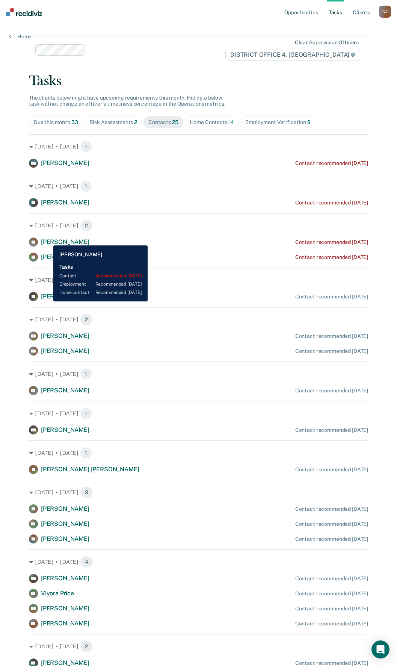 The width and height of the screenshot is (397, 666). What do you see at coordinates (385, 12) in the screenshot?
I see `button: CA` at bounding box center [385, 12].